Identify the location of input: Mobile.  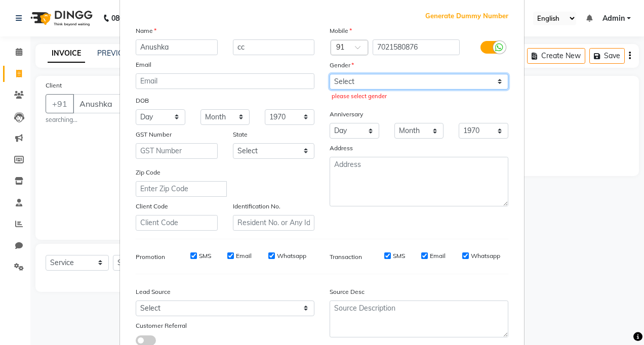
(416, 47).